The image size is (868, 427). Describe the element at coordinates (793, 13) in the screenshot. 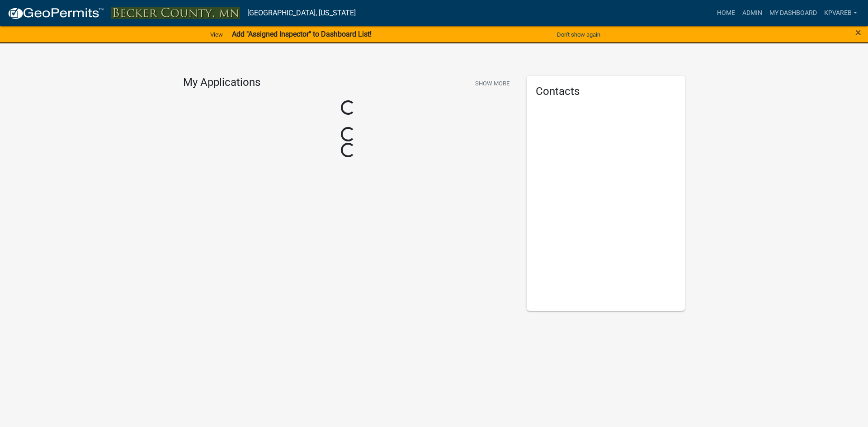

I see `a: My Dashboard` at that location.